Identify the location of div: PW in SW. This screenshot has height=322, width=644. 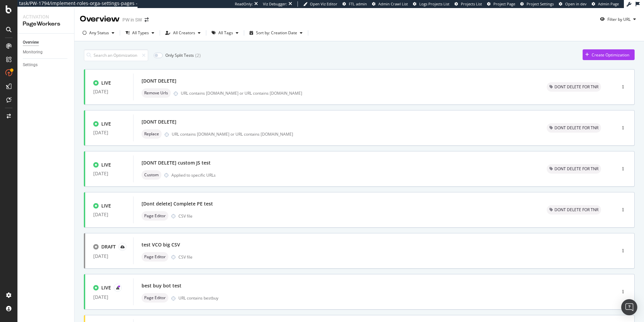
(132, 20).